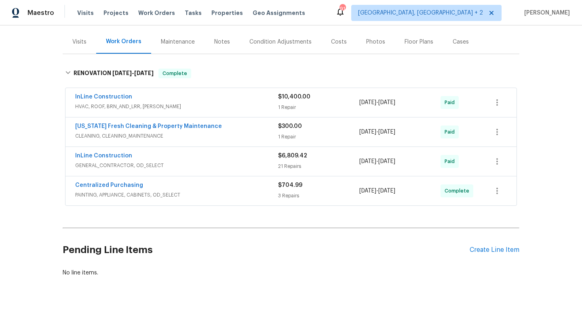 The width and height of the screenshot is (582, 314). Describe the element at coordinates (375, 42) in the screenshot. I see `div: Photos` at that location.